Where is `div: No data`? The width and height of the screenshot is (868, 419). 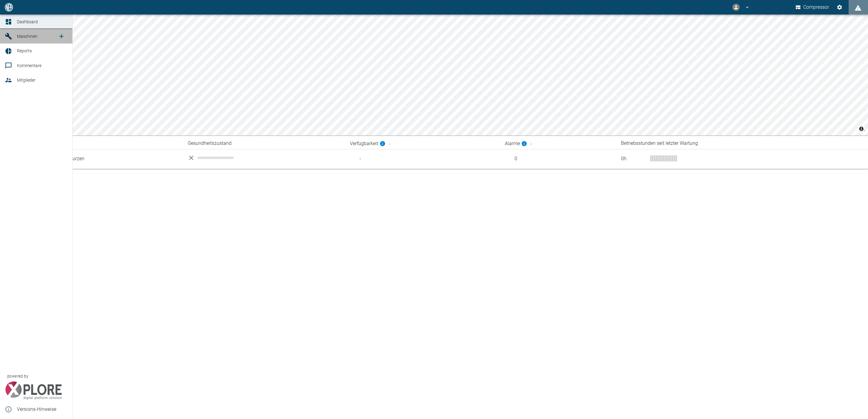
div: No data is located at coordinates (263, 158).